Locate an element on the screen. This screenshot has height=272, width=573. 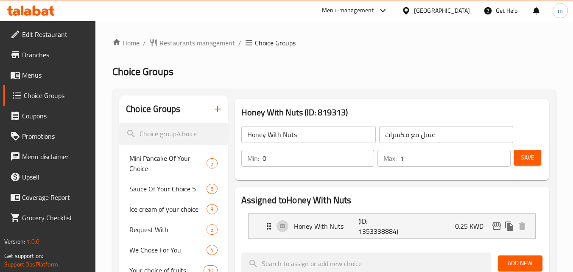
h2: Assigned to Honey With Nuts is located at coordinates (392, 200).